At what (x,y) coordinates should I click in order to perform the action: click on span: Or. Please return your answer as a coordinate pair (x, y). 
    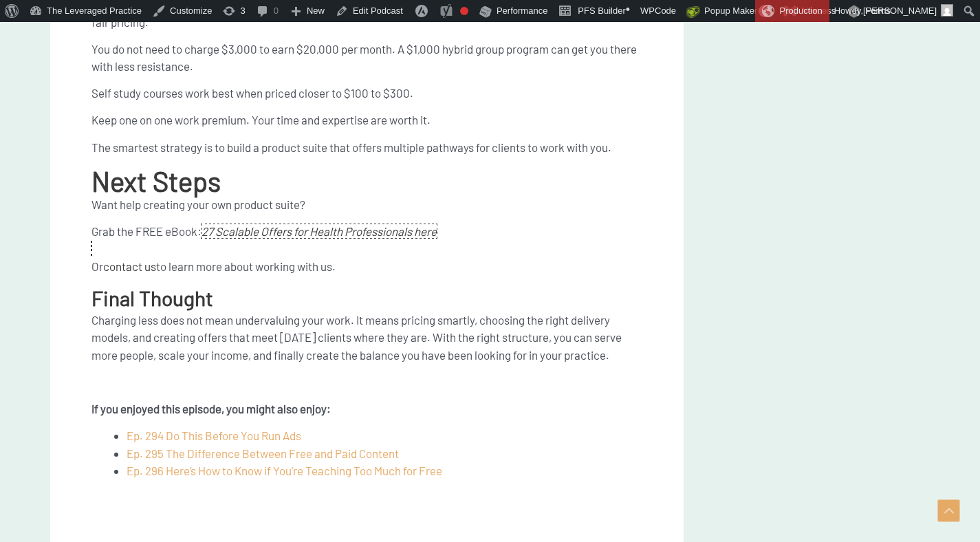
    Looking at the image, I should click on (97, 266).